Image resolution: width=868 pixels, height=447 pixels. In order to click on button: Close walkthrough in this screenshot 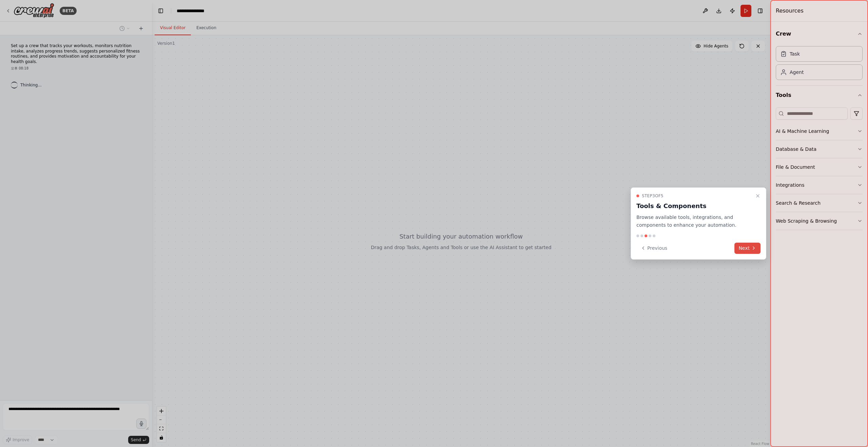, I will do `click(758, 196)`.